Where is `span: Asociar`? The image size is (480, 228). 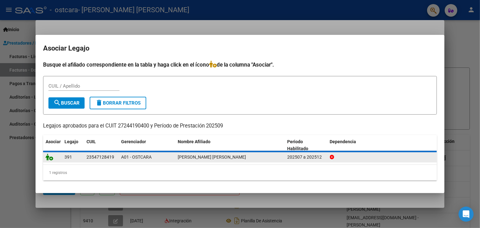 span: Asociar is located at coordinates (53, 142).